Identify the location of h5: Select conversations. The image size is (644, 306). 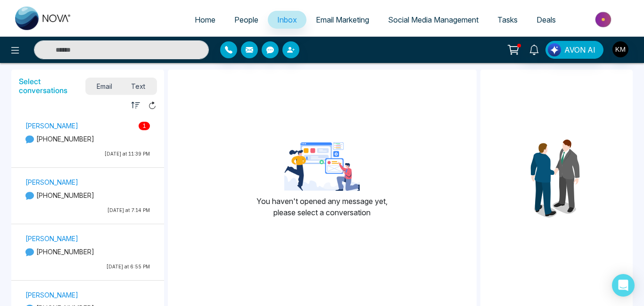
(53, 86).